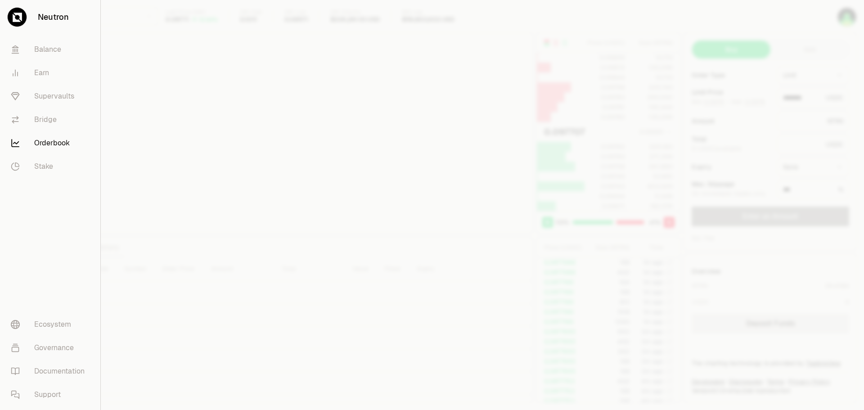 The image size is (864, 410). What do you see at coordinates (50, 324) in the screenshot?
I see `a: Ecosystem` at bounding box center [50, 324].